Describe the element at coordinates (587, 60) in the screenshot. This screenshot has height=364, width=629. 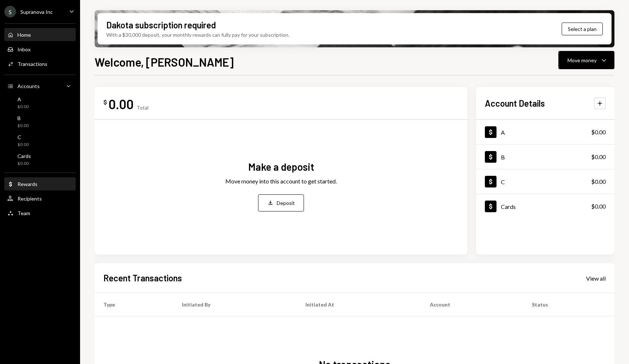
I see `button: Move money` at that location.